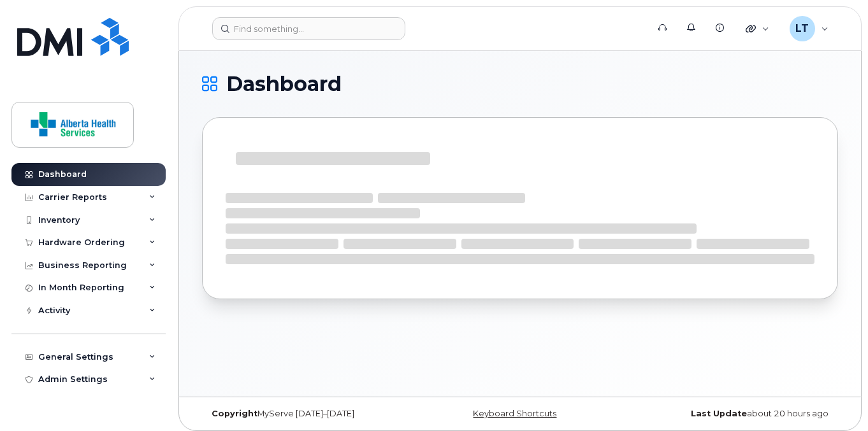 Image resolution: width=868 pixels, height=431 pixels. What do you see at coordinates (284, 84) in the screenshot?
I see `span: Dashboard` at bounding box center [284, 84].